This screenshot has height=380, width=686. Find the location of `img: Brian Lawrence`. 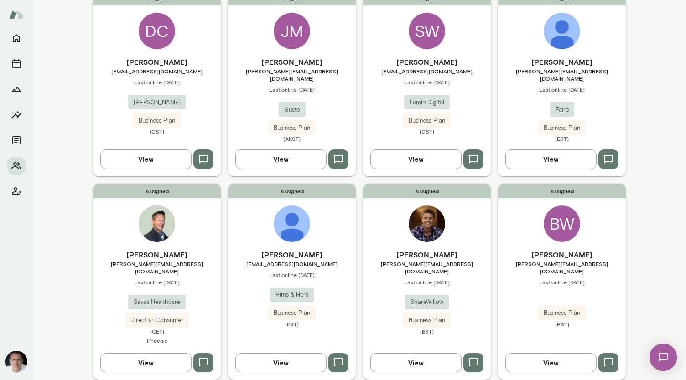

img: Brian Lawrence is located at coordinates (157, 224).